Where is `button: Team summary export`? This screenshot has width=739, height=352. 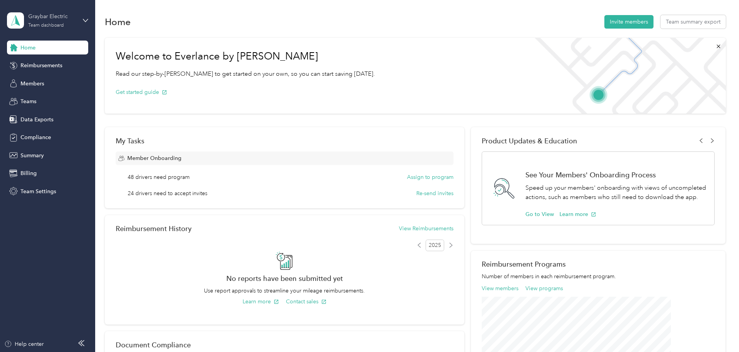
button: Team summary export is located at coordinates (693, 22).